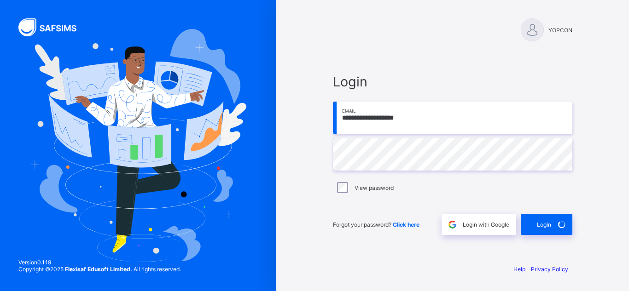 The image size is (629, 291). Describe the element at coordinates (99, 269) in the screenshot. I see `strong: Flexisaf Edusoft Limited.` at that location.